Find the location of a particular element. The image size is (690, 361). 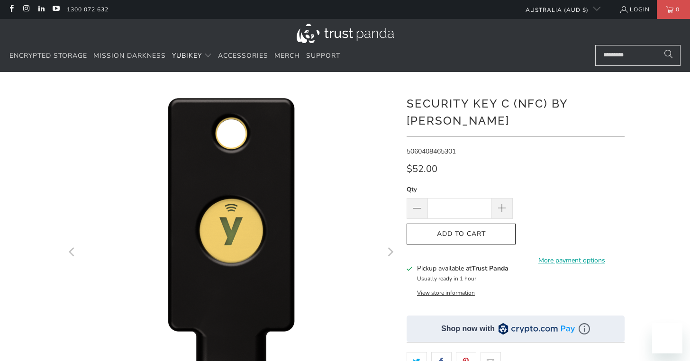

div: Shop now with is located at coordinates (468, 329).